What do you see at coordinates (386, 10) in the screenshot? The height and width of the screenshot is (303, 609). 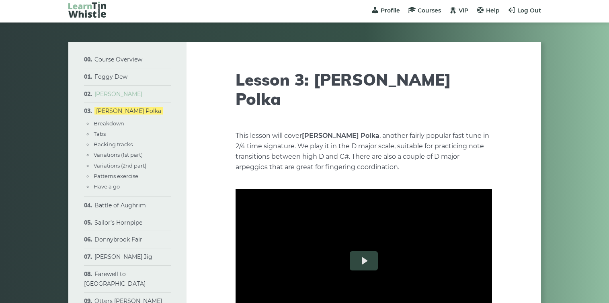 I see `a: Profile` at bounding box center [386, 10].